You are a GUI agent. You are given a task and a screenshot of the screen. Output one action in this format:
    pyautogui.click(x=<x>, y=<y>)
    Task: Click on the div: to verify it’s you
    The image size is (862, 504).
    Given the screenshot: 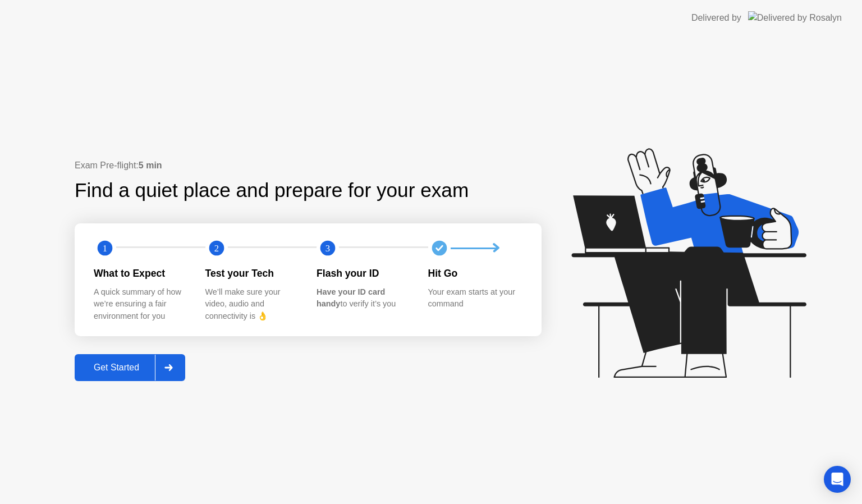 What is the action you would take?
    pyautogui.click(x=363, y=298)
    